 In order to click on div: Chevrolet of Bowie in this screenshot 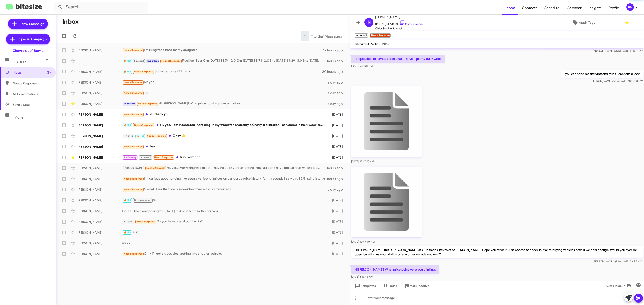, I will do `click(28, 51)`.